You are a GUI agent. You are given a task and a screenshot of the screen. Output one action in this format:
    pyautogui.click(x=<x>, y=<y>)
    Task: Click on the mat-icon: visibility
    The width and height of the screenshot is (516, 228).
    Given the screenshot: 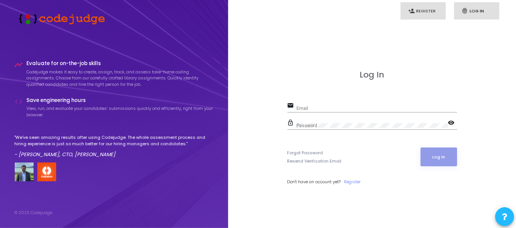 What is the action you would take?
    pyautogui.click(x=452, y=124)
    